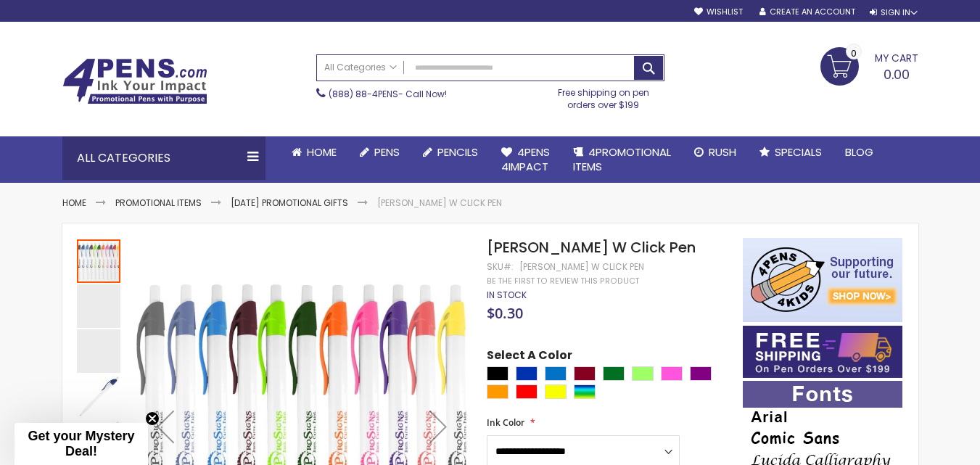  What do you see at coordinates (584, 392) in the screenshot?
I see `div: Assorted` at bounding box center [584, 392].